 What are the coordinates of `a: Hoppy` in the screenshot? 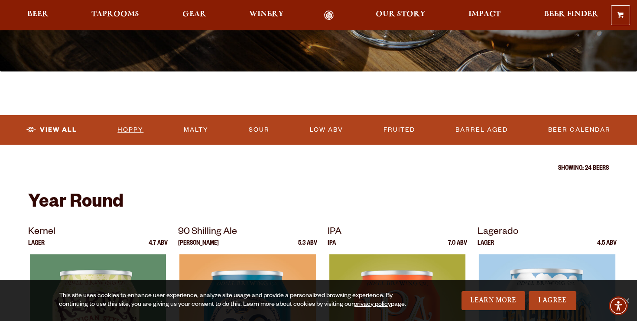 It's located at (131, 130).